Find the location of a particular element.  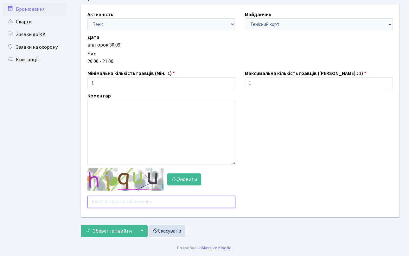

div: вівторок 30.09 is located at coordinates (240, 45).